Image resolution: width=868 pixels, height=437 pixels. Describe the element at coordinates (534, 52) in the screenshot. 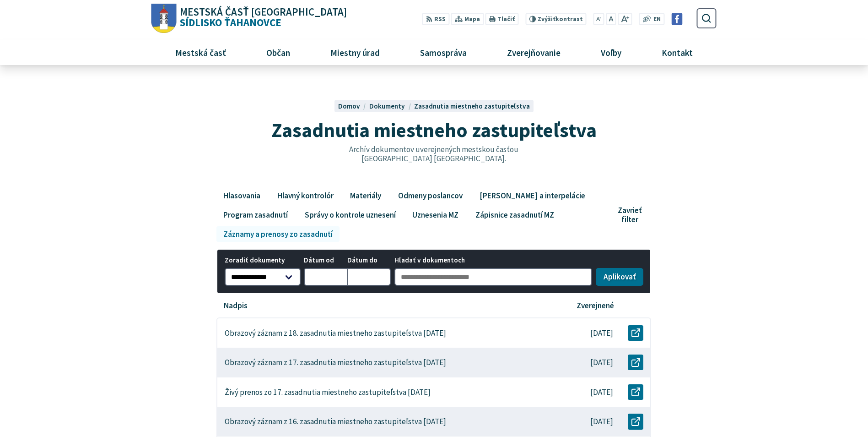

I see `span: Zverejňovanie` at that location.